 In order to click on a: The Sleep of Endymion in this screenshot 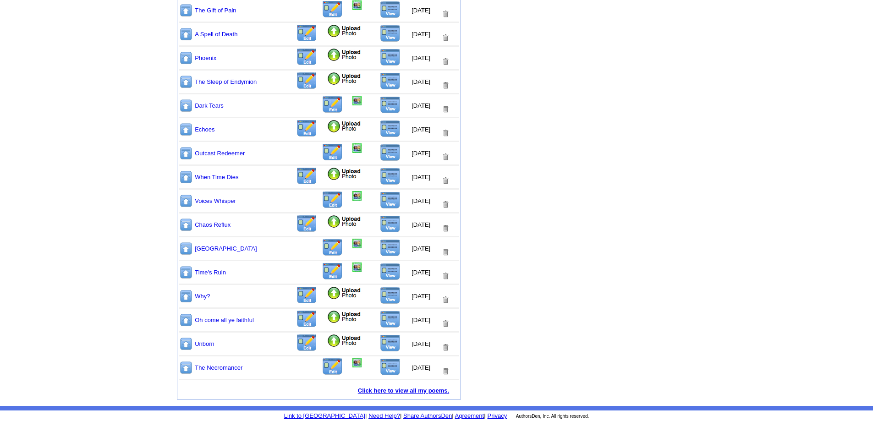, I will do `click(225, 82)`.